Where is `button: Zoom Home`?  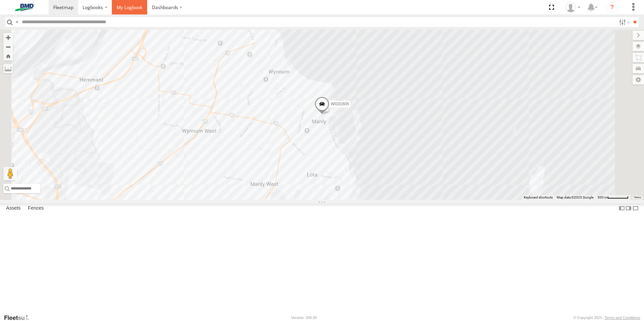 button: Zoom Home is located at coordinates (8, 56).